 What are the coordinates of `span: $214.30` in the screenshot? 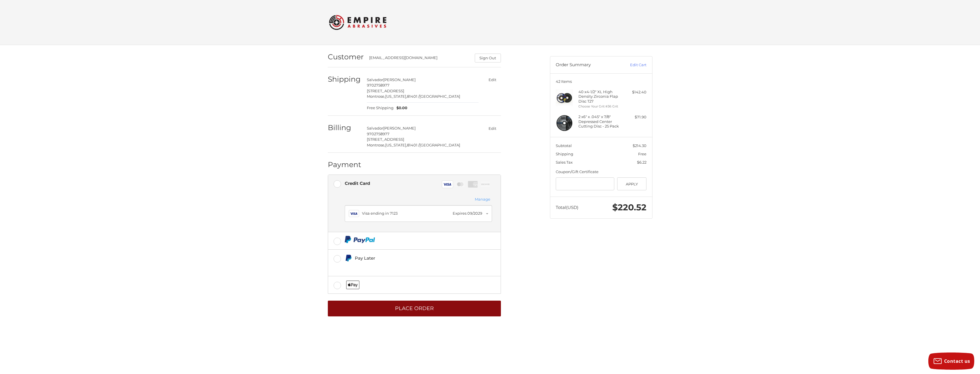 It's located at (639, 146).